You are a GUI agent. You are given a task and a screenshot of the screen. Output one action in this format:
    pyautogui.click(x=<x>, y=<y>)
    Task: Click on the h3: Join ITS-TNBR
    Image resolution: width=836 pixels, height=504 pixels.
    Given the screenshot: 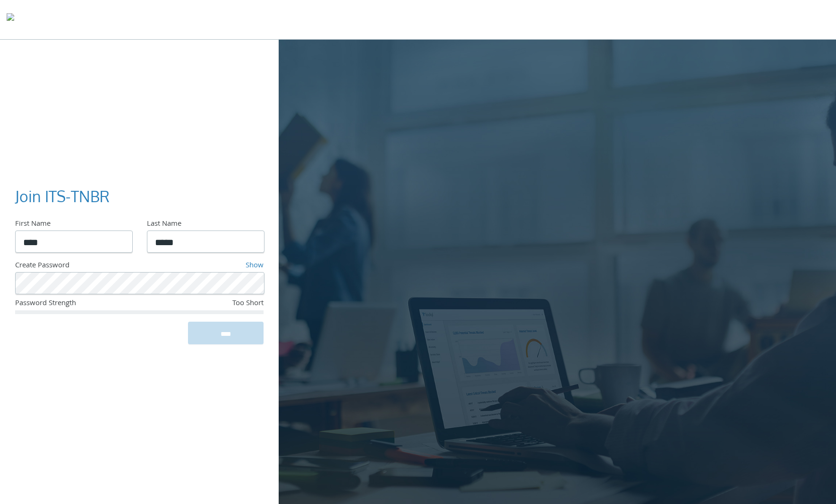 What is the action you would take?
    pyautogui.click(x=136, y=196)
    